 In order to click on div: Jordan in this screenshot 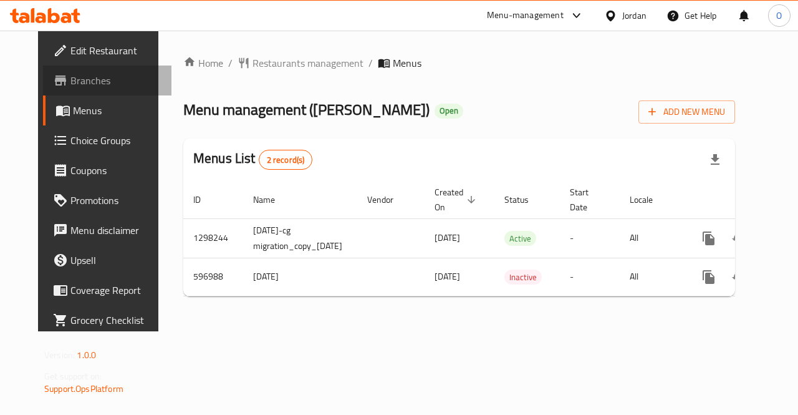, I will do `click(634, 16)`.